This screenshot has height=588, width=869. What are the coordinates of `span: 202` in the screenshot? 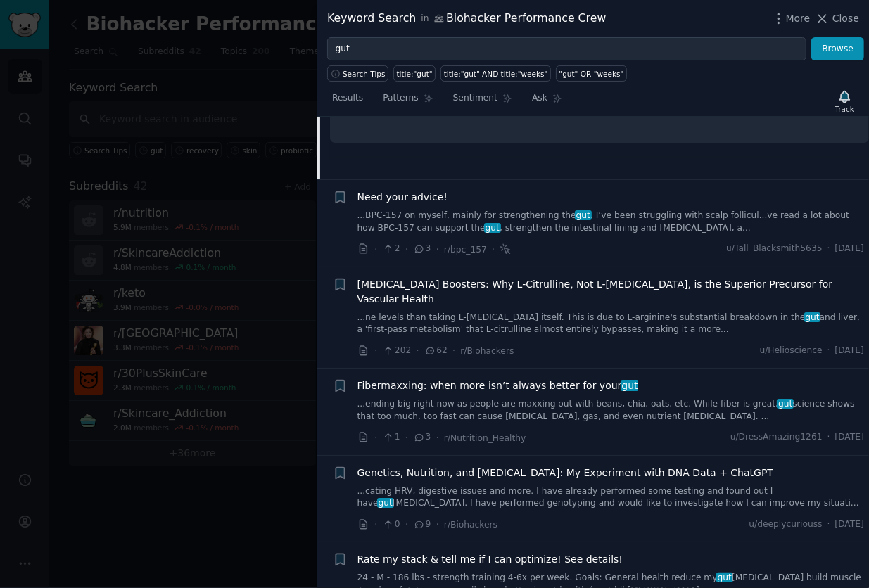 It's located at (397, 351).